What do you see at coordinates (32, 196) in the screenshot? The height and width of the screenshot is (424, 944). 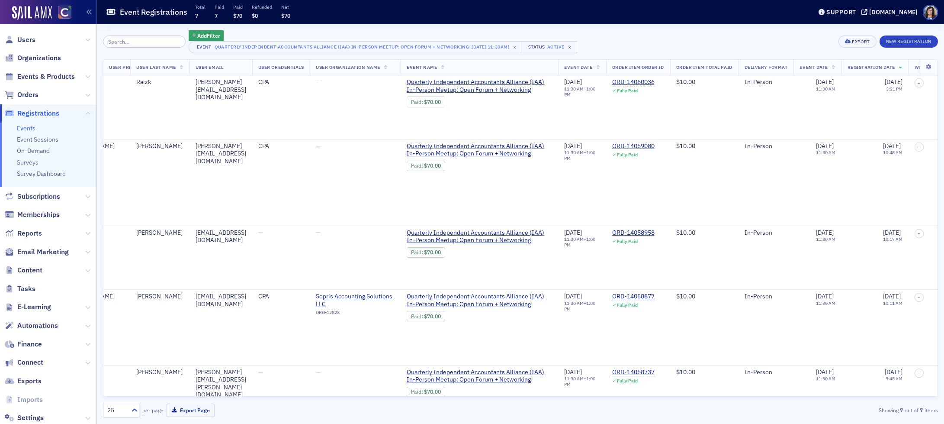 I see `a: Subscriptions` at bounding box center [32, 196].